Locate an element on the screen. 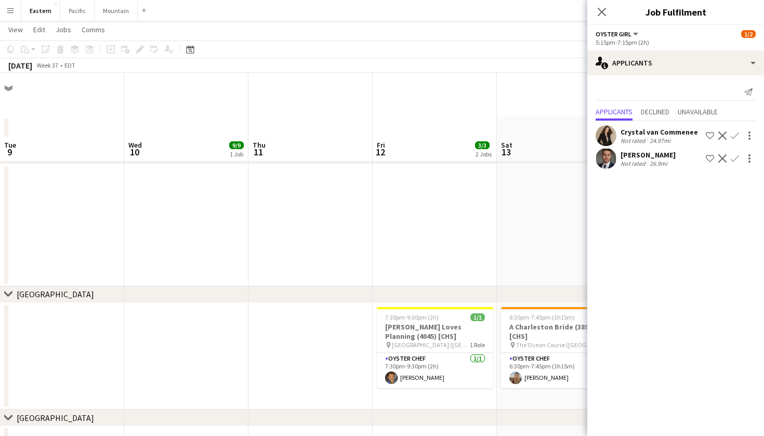 This screenshot has width=764, height=436. span: 7:30pm-9:30pm (2h) is located at coordinates (412, 317).